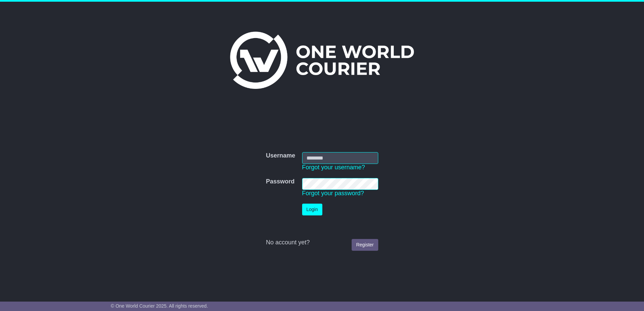 This screenshot has width=644, height=311. What do you see at coordinates (280, 156) in the screenshot?
I see `label: Username` at bounding box center [280, 156].